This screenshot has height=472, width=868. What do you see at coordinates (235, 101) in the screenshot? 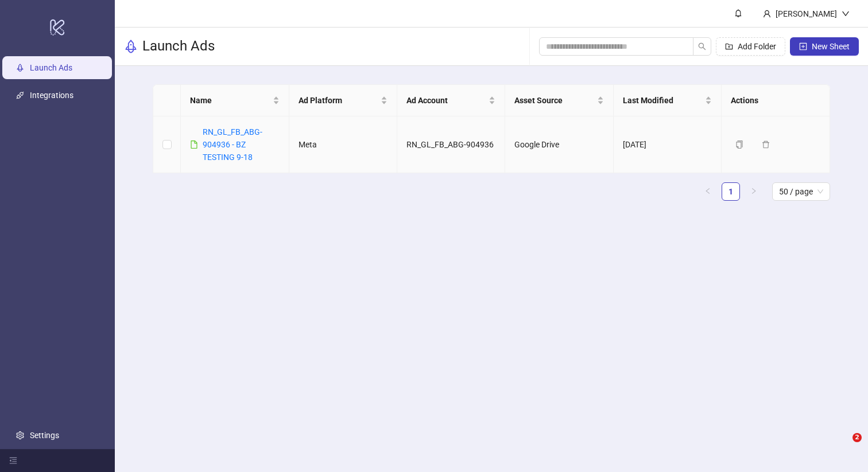
I see `th: Name` at bounding box center [235, 101].